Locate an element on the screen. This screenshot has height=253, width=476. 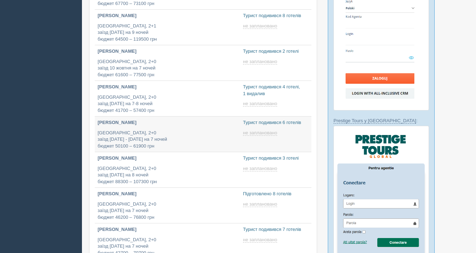
p: Турист подивився 3 готелі is located at coordinates (276, 158).